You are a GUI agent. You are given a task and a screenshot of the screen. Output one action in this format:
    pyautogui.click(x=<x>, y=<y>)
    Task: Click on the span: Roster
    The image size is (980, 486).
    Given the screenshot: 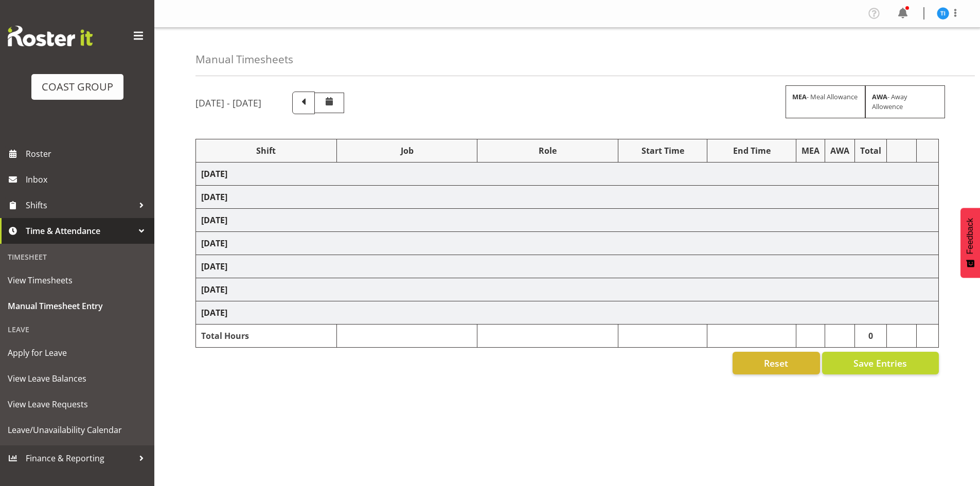 What is the action you would take?
    pyautogui.click(x=87, y=154)
    